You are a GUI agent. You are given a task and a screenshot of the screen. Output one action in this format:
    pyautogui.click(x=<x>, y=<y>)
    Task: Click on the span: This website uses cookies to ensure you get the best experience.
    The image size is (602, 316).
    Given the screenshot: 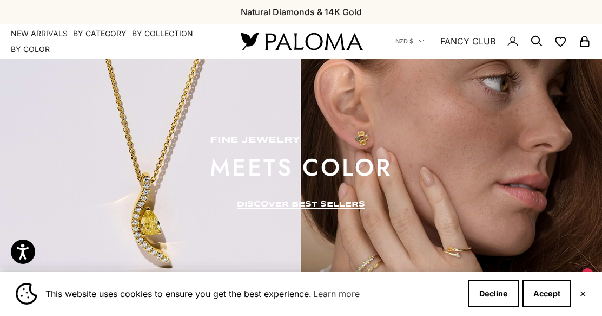 What is the action you would take?
    pyautogui.click(x=253, y=293)
    